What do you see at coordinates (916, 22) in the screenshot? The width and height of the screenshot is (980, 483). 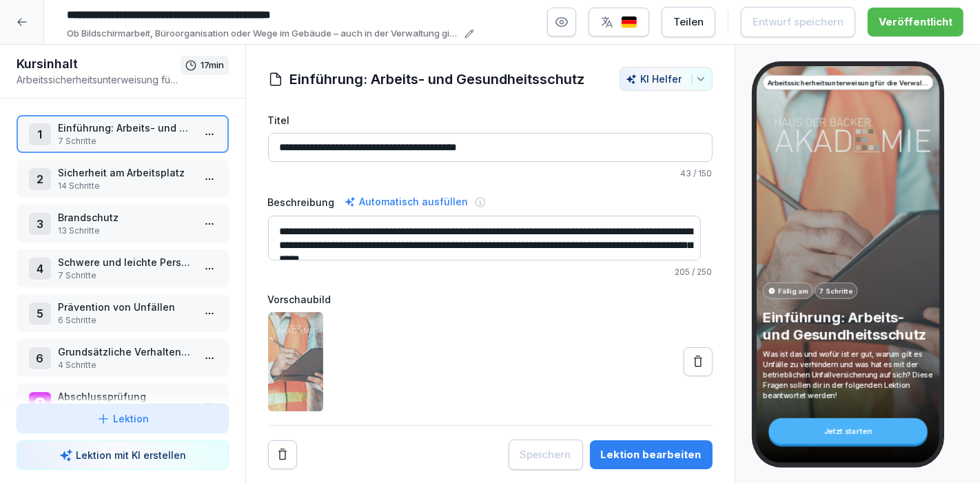 I see `button: Veröffentlicht` at bounding box center [916, 22].